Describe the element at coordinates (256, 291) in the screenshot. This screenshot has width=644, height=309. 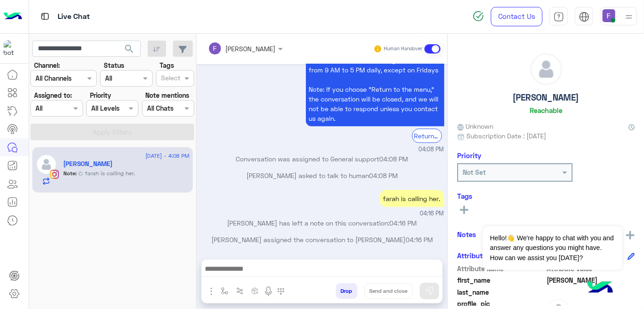
I see `img: create order` at that location.